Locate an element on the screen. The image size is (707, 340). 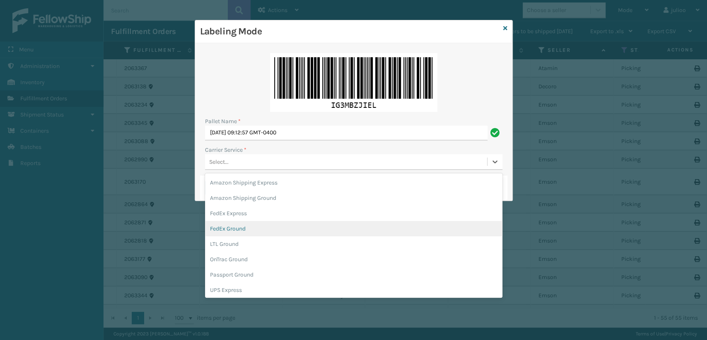
label: Carrier Service is located at coordinates (226, 150).